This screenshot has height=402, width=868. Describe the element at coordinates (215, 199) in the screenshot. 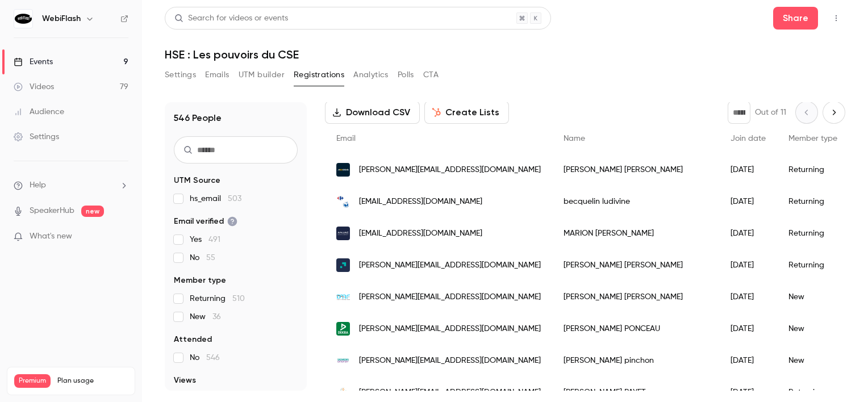

I see `span: hs_email` at that location.